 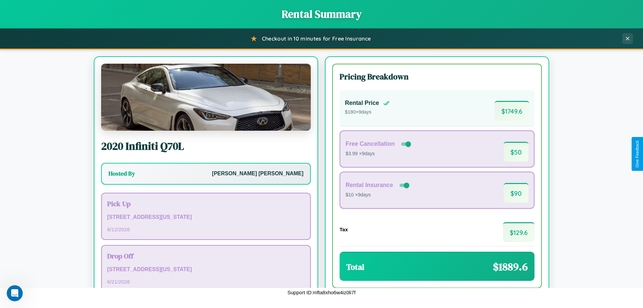 I want to click on span: $ 1749.6, so click(x=512, y=111).